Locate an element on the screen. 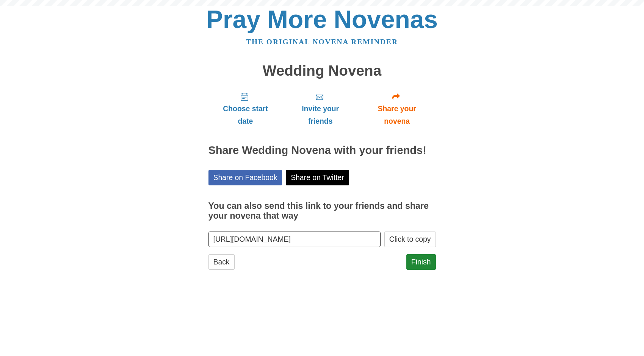  a: Share your novena is located at coordinates (397, 108).